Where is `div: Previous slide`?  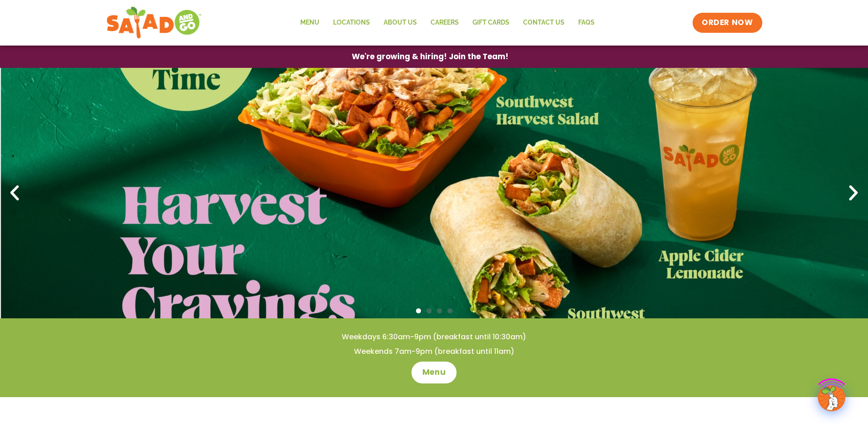
div: Previous slide is located at coordinates (15, 194).